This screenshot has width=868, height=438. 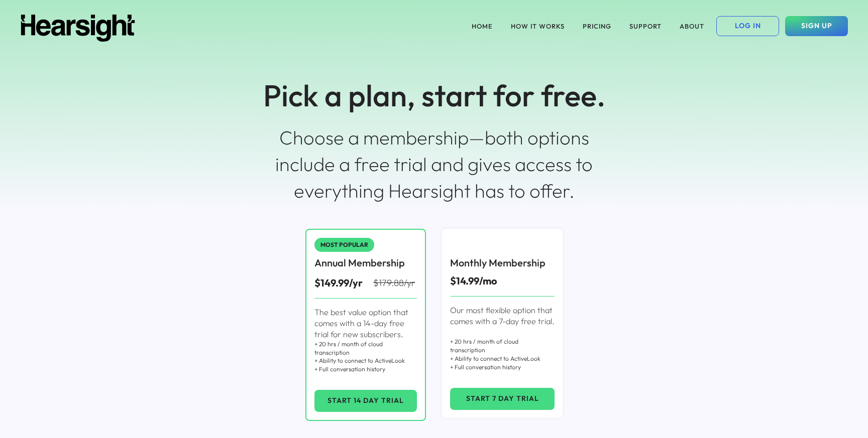 What do you see at coordinates (692, 26) in the screenshot?
I see `button: ABOUT` at bounding box center [692, 26].